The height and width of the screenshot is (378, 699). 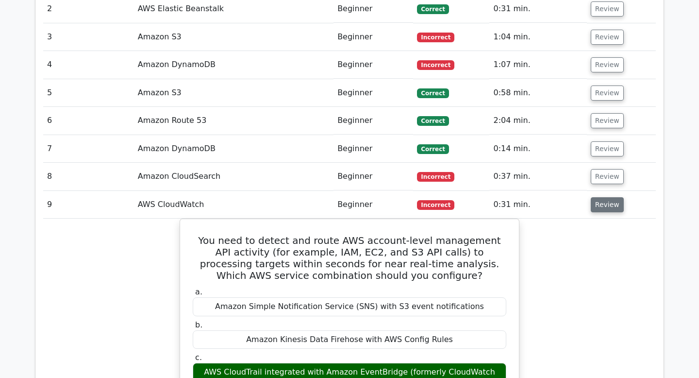 What do you see at coordinates (349, 258) in the screenshot?
I see `h5: You need to detect and route AWS account-level management API activity (for example, IAM, EC2, an...` at bounding box center [349, 258].